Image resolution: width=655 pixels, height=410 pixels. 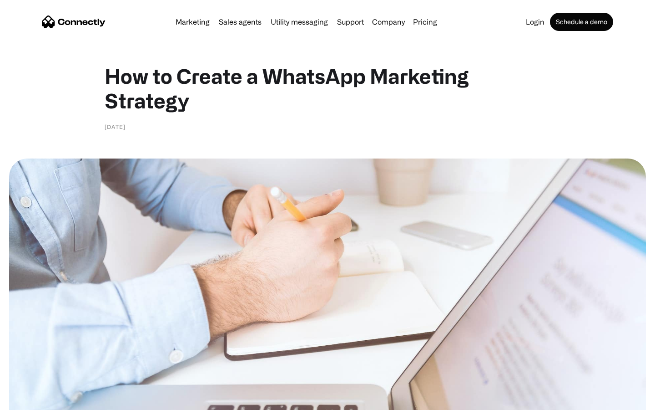 What do you see at coordinates (300, 22) in the screenshot?
I see `a: Utility messaging` at bounding box center [300, 22].